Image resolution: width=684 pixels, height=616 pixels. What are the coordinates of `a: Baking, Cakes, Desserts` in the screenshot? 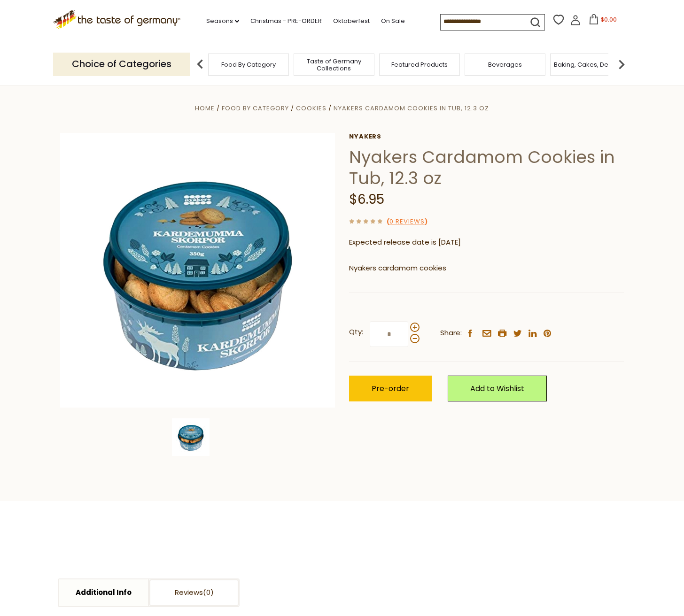 It's located at (591, 64).